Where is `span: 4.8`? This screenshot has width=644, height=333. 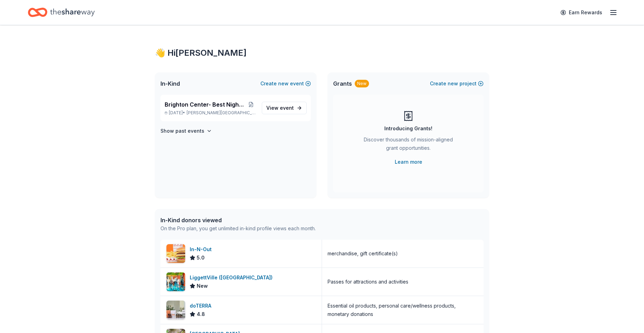 span: 4.8 is located at coordinates (201, 314).